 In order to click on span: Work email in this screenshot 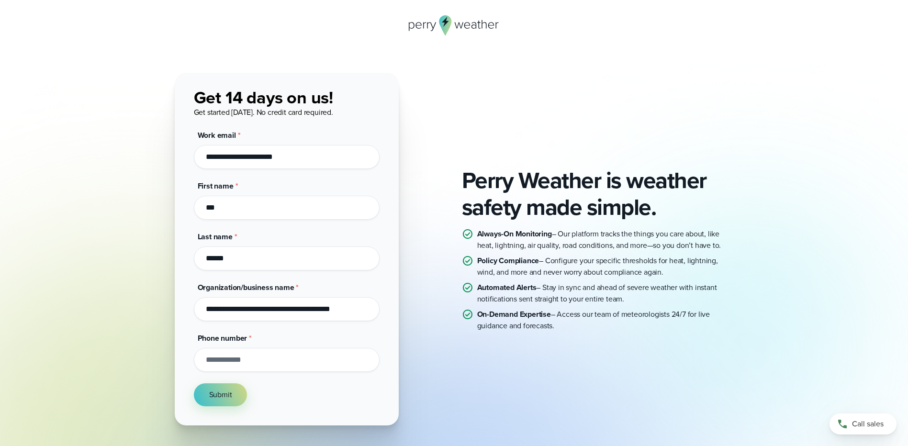, I will do `click(217, 135)`.